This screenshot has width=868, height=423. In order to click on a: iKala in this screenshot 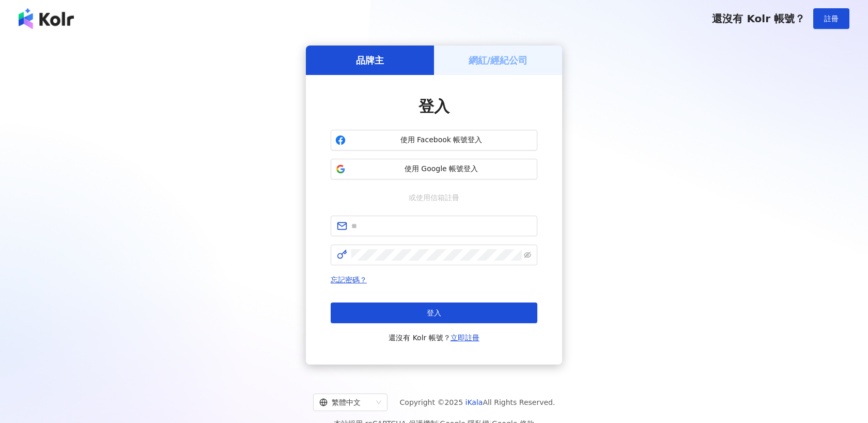, I will do `click(474, 402)`.